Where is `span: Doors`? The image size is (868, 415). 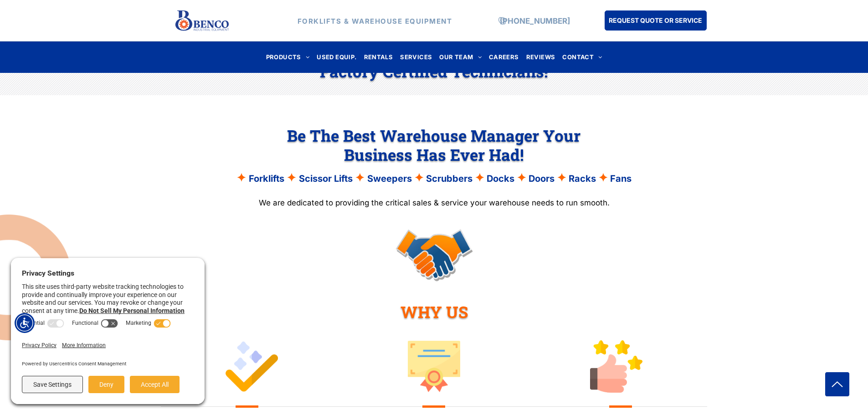
span: Doors is located at coordinates (541, 178).